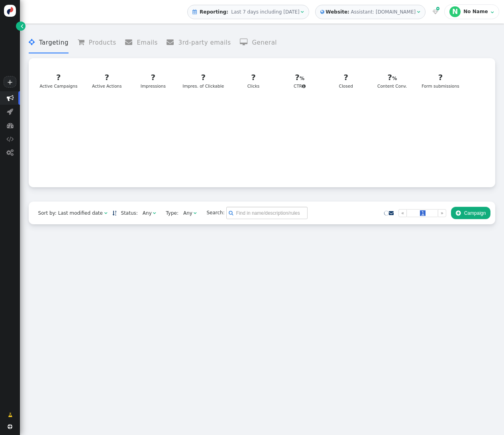  Describe the element at coordinates (476, 12) in the screenshot. I see `div: No Name` at that location.